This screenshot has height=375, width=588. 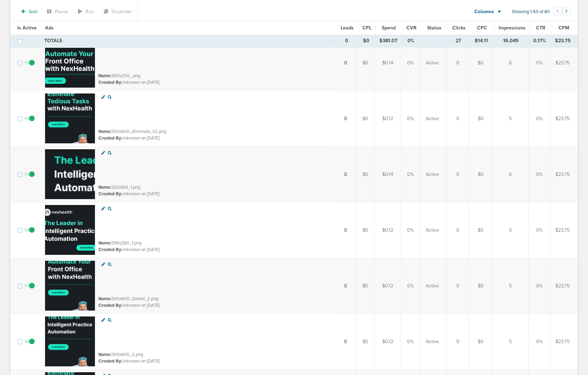 What do you see at coordinates (33, 12) in the screenshot?
I see `span: Add` at bounding box center [33, 12].